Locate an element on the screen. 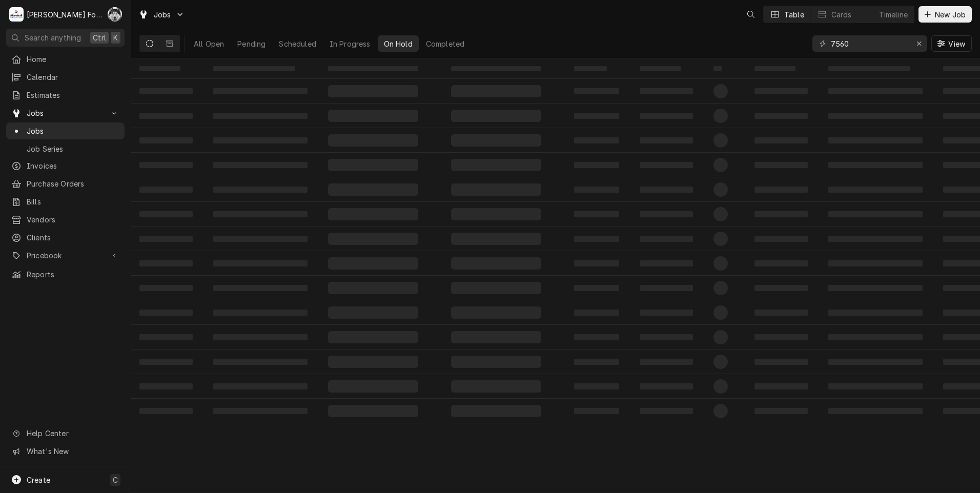  div: Pending is located at coordinates (251, 44).